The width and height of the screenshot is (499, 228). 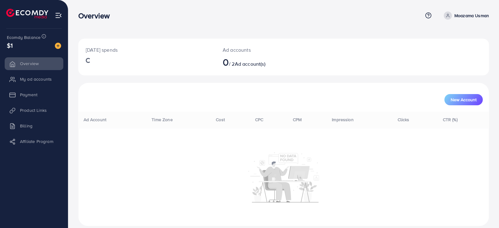 What do you see at coordinates (266, 62) in the screenshot?
I see `h2: / 2` at bounding box center [266, 62].